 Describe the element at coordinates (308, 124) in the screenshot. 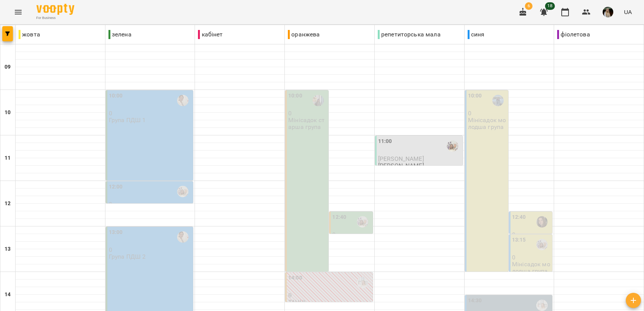

I see `p: Мінісадок старша група` at that location.